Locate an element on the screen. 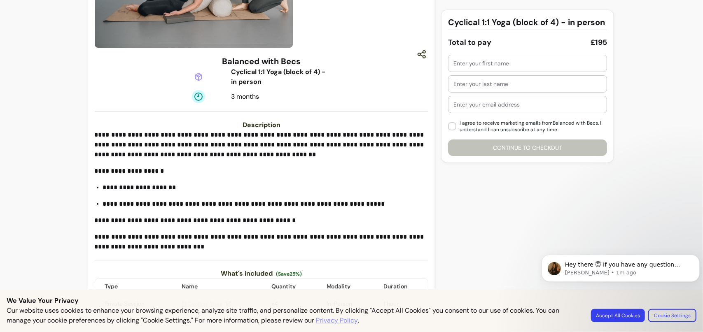 Image resolution: width=703 pixels, height=332 pixels. img: Profile image for Roberta is located at coordinates (16, 31).